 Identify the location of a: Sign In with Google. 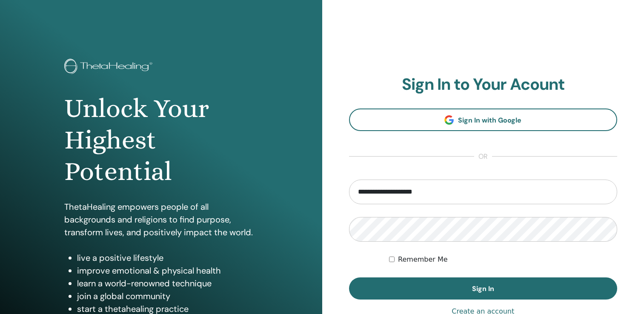
(483, 120).